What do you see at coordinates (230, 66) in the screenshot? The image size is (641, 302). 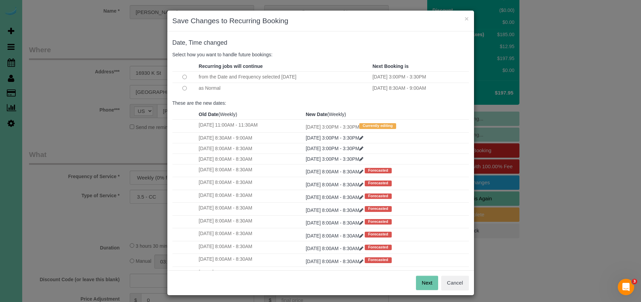 I see `strong: Recurring jobs will continue` at bounding box center [230, 66].